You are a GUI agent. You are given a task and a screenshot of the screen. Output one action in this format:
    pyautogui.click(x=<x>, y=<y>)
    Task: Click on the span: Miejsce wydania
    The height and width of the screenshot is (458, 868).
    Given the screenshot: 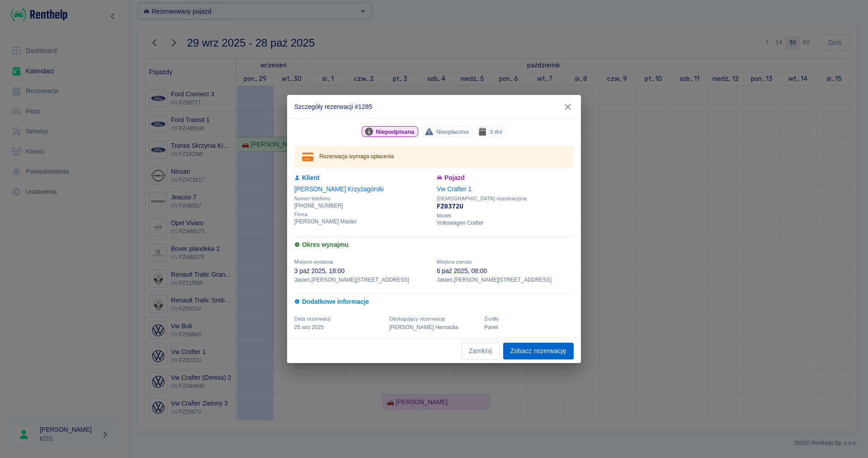 What is the action you would take?
    pyautogui.click(x=314, y=262)
    